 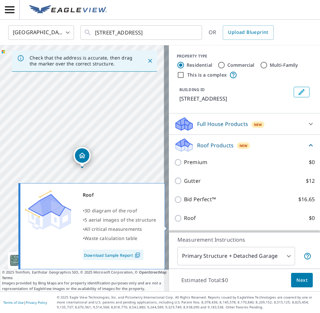 What do you see at coordinates (36, 303) in the screenshot?
I see `a: Privacy Policy` at bounding box center [36, 303].